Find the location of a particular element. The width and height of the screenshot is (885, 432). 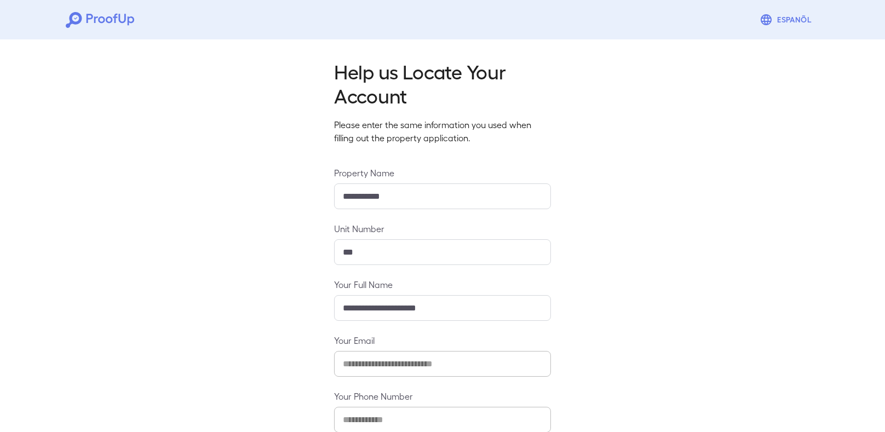

label: Your Phone Number is located at coordinates (442, 396).